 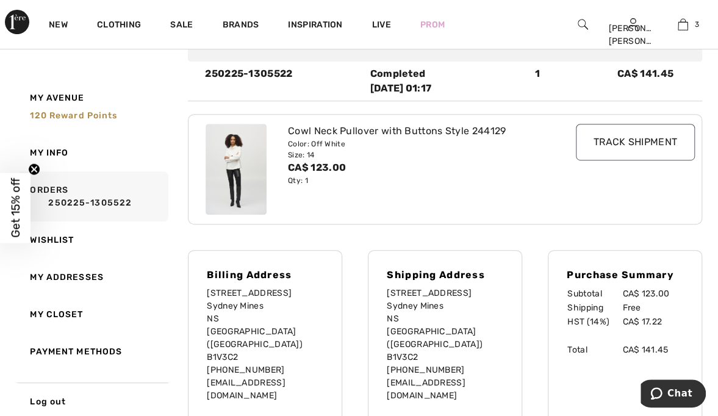 What do you see at coordinates (381, 24) in the screenshot?
I see `a: Live` at bounding box center [381, 24].